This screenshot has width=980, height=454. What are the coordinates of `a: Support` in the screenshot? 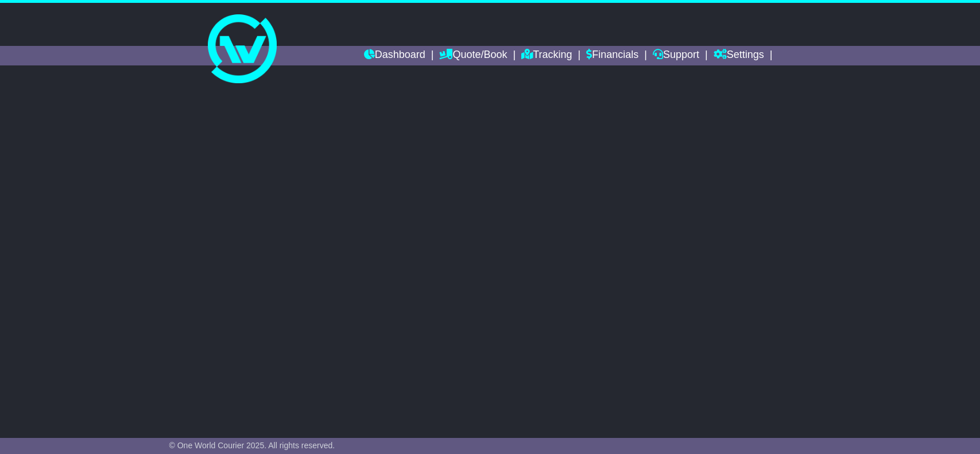 It's located at (676, 55).